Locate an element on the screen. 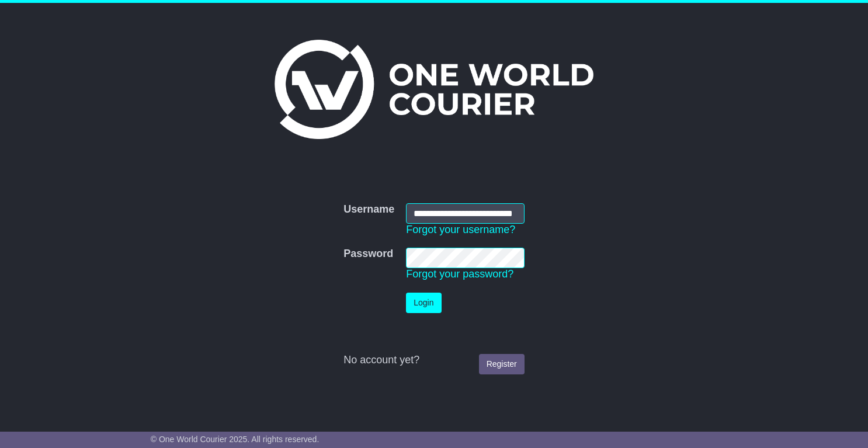 This screenshot has width=868, height=448. a: Forgot your username? is located at coordinates (461, 229).